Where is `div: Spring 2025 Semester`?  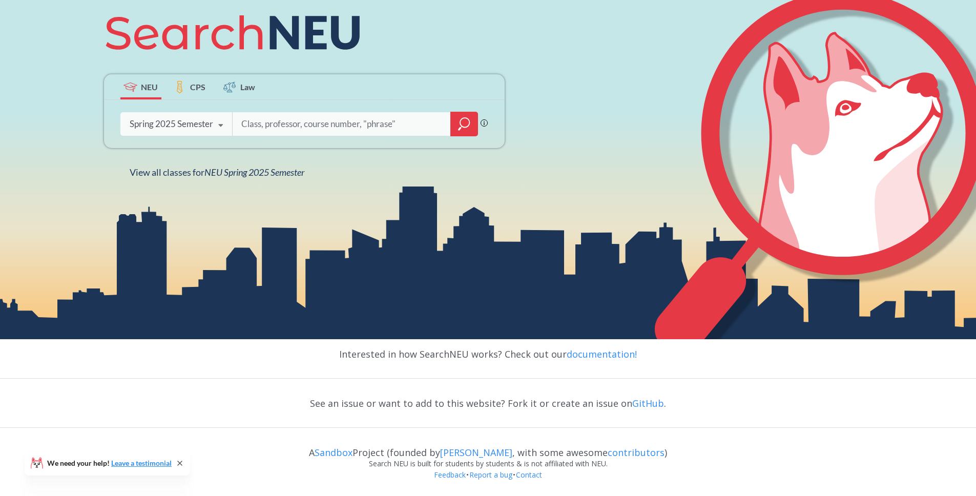 div: Spring 2025 Semester is located at coordinates (171, 124).